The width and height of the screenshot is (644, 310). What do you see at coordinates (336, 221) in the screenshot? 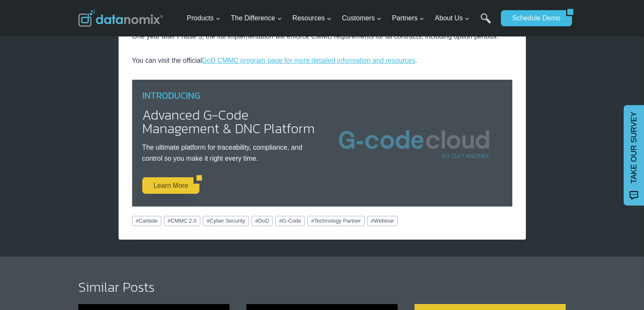
I see `a: #Technology Partner` at bounding box center [336, 221].